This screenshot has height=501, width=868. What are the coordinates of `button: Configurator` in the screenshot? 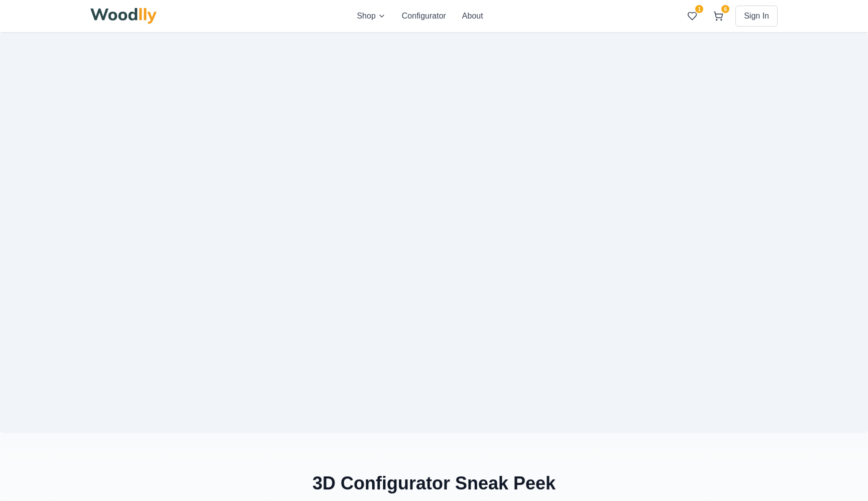 It's located at (424, 16).